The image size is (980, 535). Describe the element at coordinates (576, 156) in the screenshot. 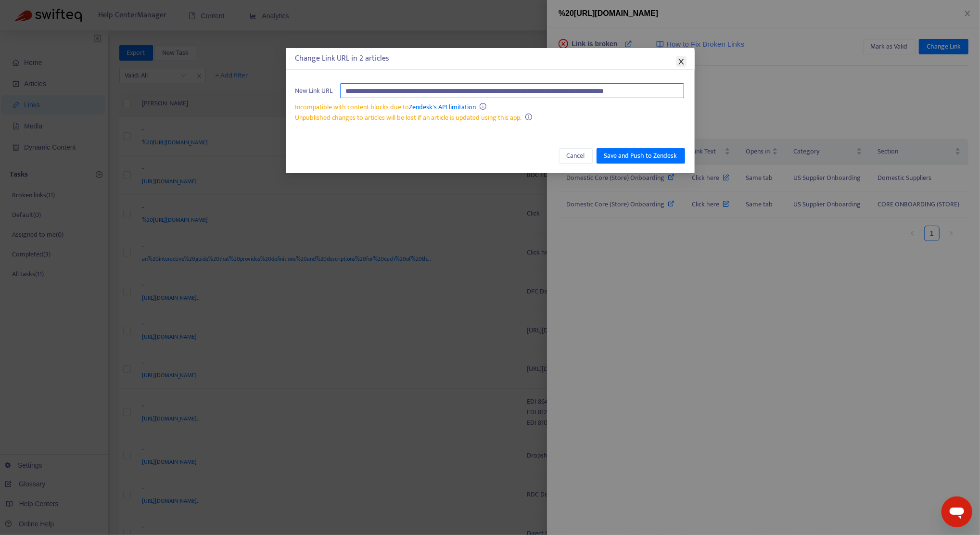

I see `span: Cancel` at that location.